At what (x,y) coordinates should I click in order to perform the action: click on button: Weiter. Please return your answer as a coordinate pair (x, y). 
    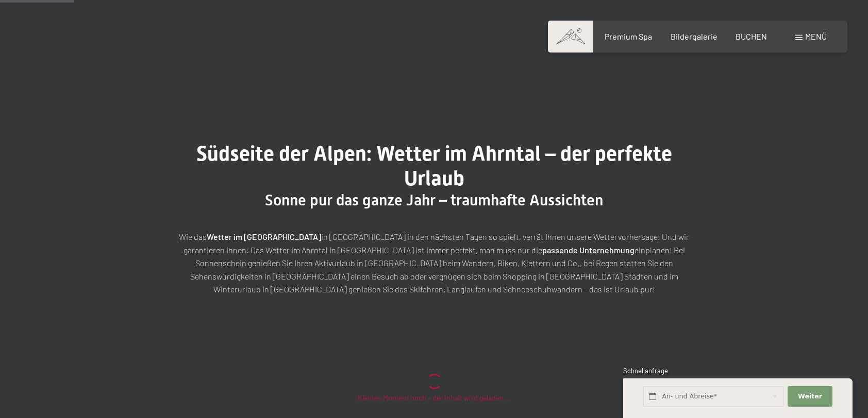
    Looking at the image, I should click on (810, 397).